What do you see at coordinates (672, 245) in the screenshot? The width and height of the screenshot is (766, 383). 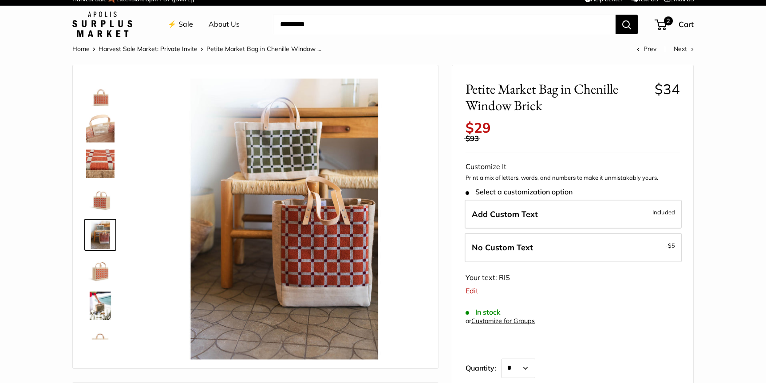 I see `span: $5` at bounding box center [672, 245].